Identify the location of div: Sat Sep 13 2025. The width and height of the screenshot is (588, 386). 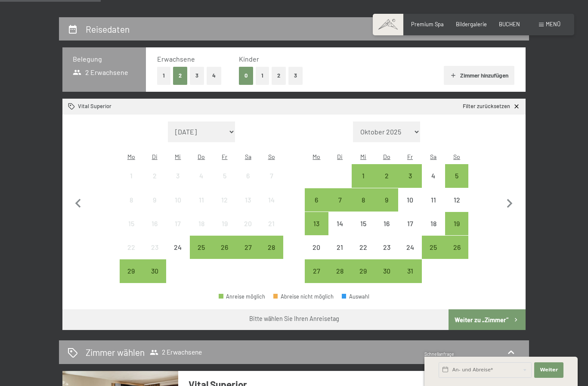
(248, 200).